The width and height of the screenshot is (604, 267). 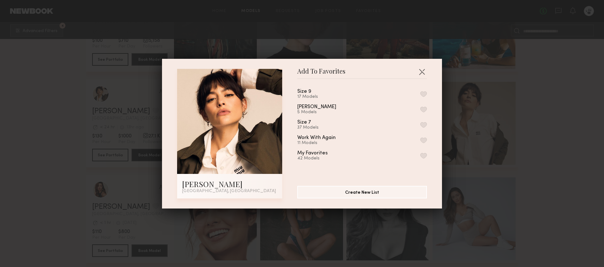 What do you see at coordinates (320, 158) in the screenshot?
I see `div: 42 Models` at bounding box center [320, 158].